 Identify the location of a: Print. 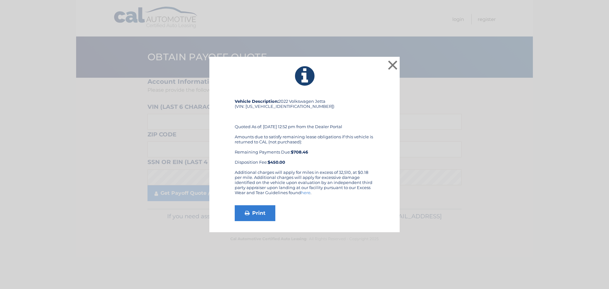
(255, 213).